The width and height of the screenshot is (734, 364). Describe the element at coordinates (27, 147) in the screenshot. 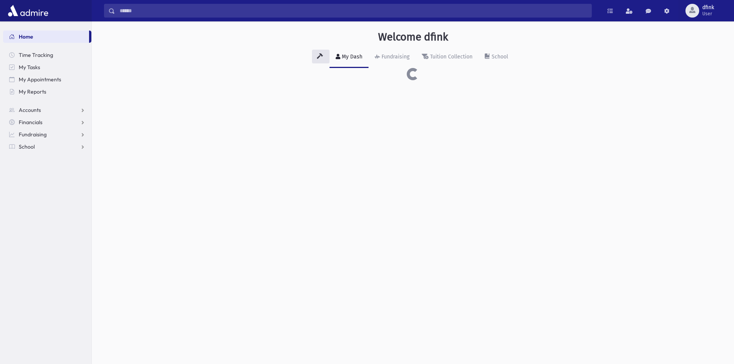

I see `span: School` at that location.